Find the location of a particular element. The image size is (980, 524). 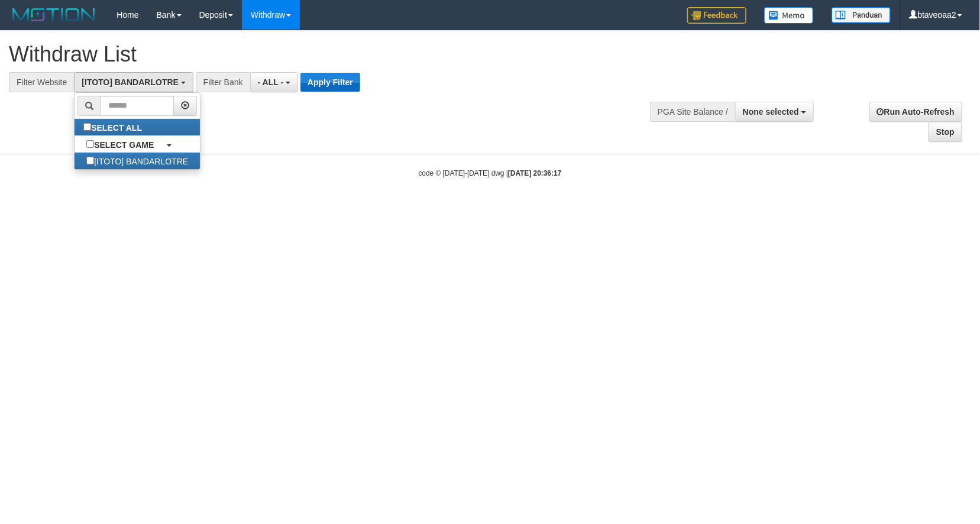

button: - ALL - is located at coordinates (274, 82).